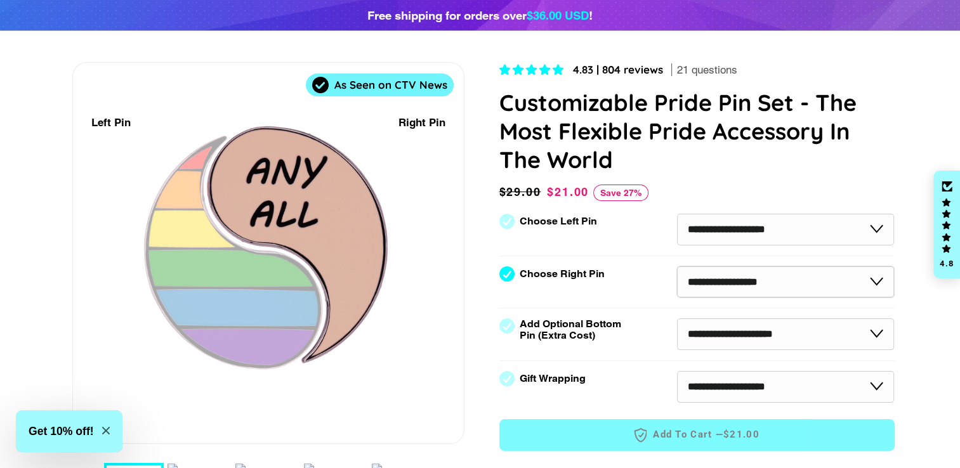 The image size is (960, 468). Describe the element at coordinates (533, 70) in the screenshot. I see `span: 4.83 stars` at that location.